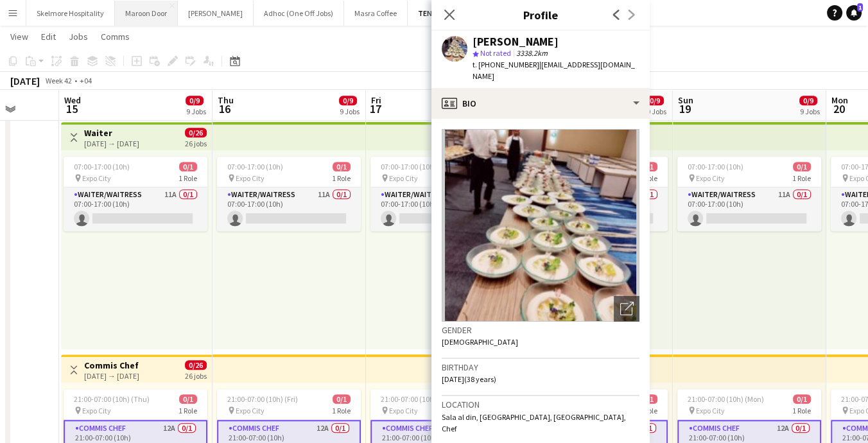  I want to click on span: 21:00-07:00 (10h) (Fri), so click(263, 398).